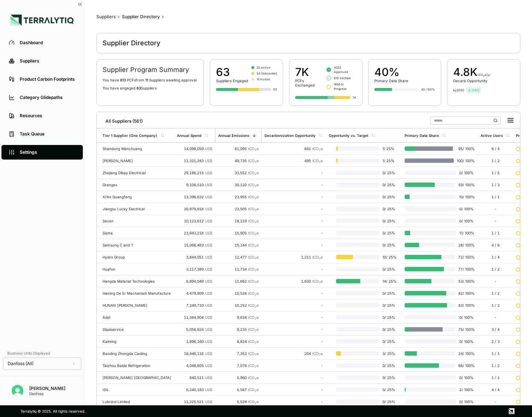 This screenshot has height=417, width=532. What do you see at coordinates (139, 88) in the screenshot?
I see `span: 63` at bounding box center [139, 88].